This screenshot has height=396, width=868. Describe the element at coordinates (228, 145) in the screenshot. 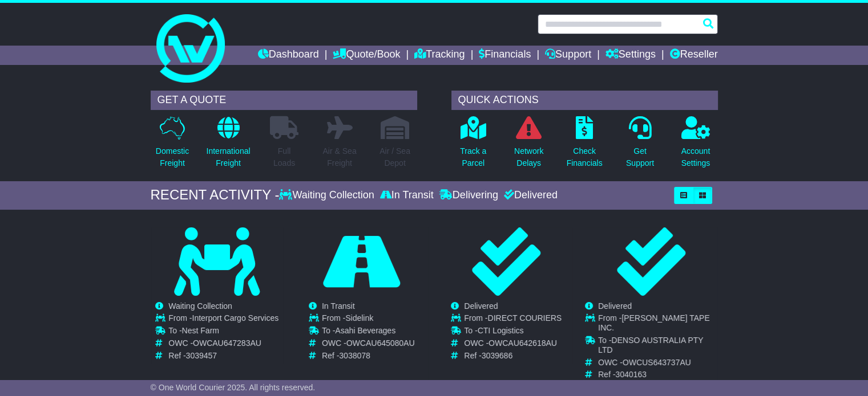

I see `a: InternationalFreight` at that location.